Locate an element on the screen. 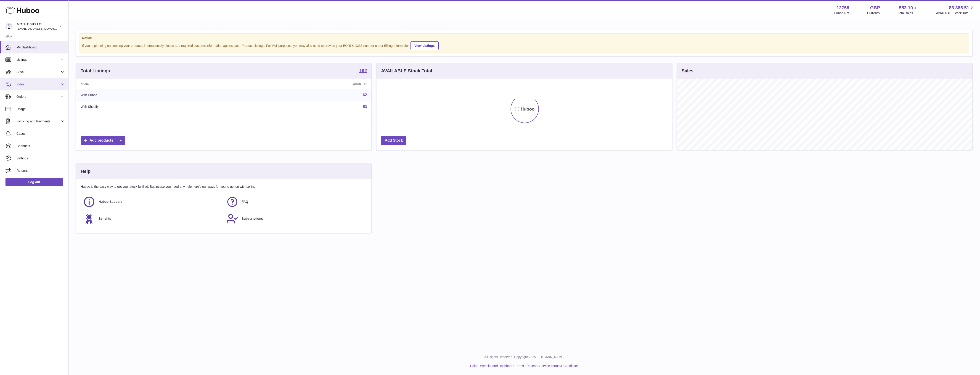  a: FAQ is located at coordinates (295, 202).